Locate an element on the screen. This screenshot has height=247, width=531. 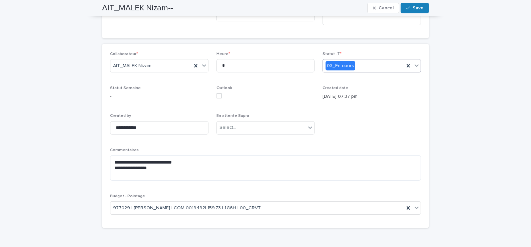
span: Outlook is located at coordinates (224, 88).